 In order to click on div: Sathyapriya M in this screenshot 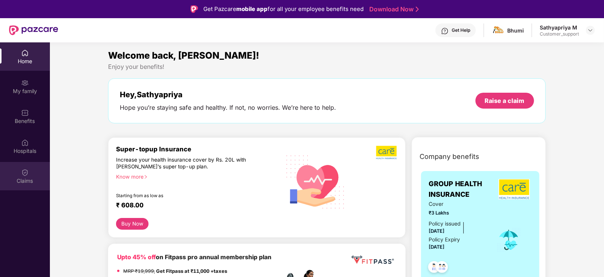, I will do `click(560, 27)`.